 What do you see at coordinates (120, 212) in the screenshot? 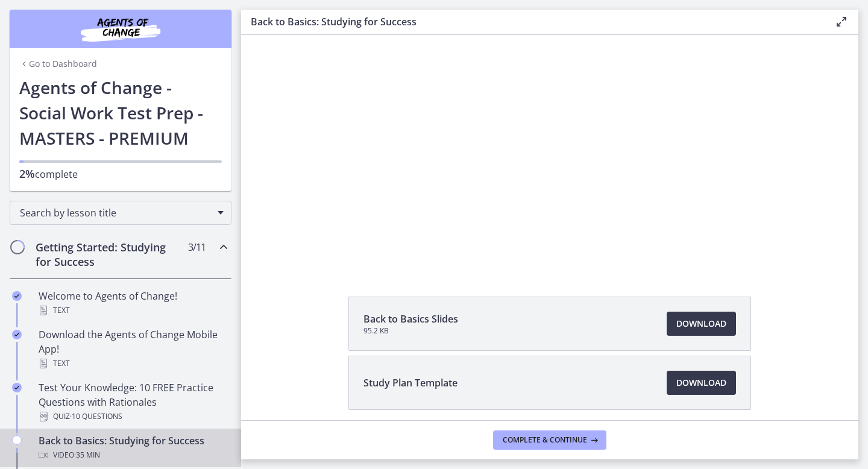
I see `div: Search by lesson title` at bounding box center [120, 212].